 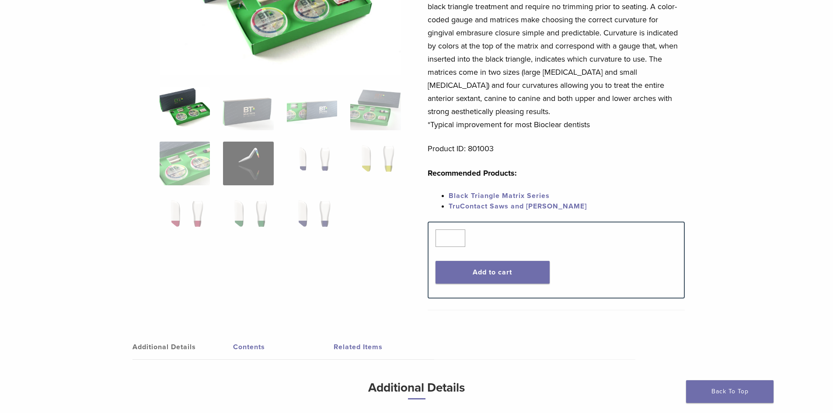 I want to click on a: Related Items, so click(x=384, y=347).